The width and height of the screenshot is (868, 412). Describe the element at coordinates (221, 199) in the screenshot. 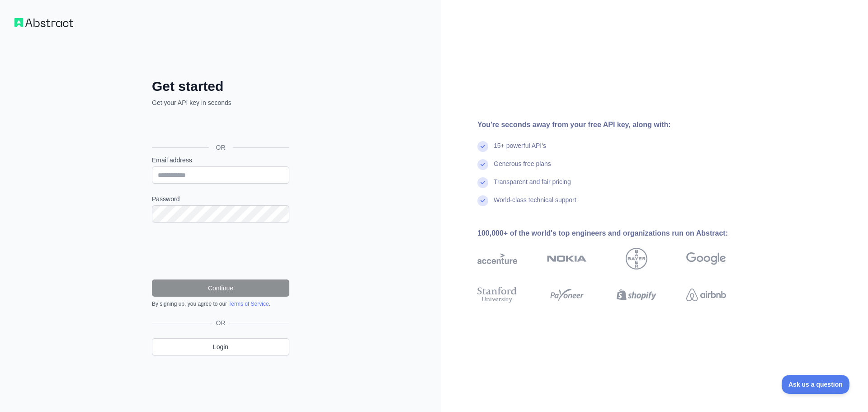

I see `label: Password` at that location.